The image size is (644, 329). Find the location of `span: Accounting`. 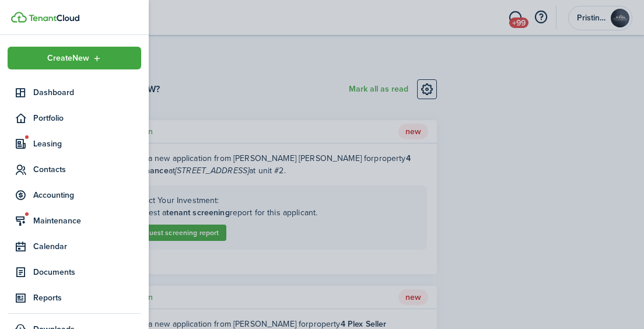

span: Accounting is located at coordinates (87, 195).